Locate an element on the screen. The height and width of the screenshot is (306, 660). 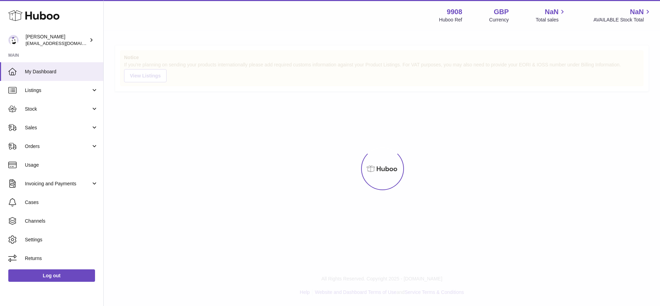
span: Total sales is located at coordinates (551, 20).